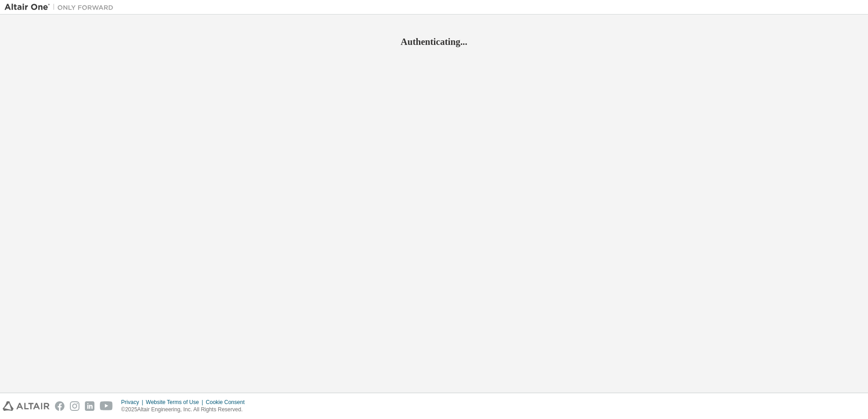  Describe the element at coordinates (176, 402) in the screenshot. I see `div: Website Terms of Use` at that location.